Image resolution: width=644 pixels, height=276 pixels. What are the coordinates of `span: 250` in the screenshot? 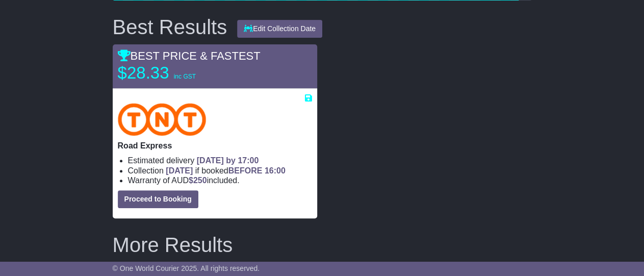 It's located at (200, 180).